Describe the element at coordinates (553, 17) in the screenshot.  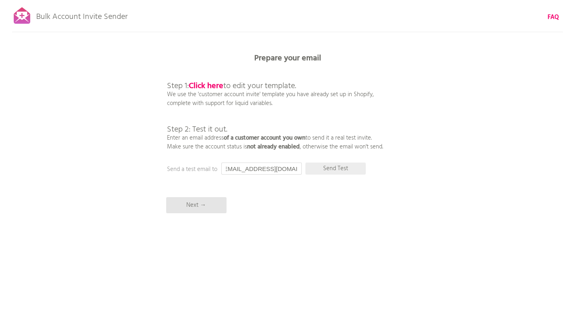
I see `a: FAQ` at that location.